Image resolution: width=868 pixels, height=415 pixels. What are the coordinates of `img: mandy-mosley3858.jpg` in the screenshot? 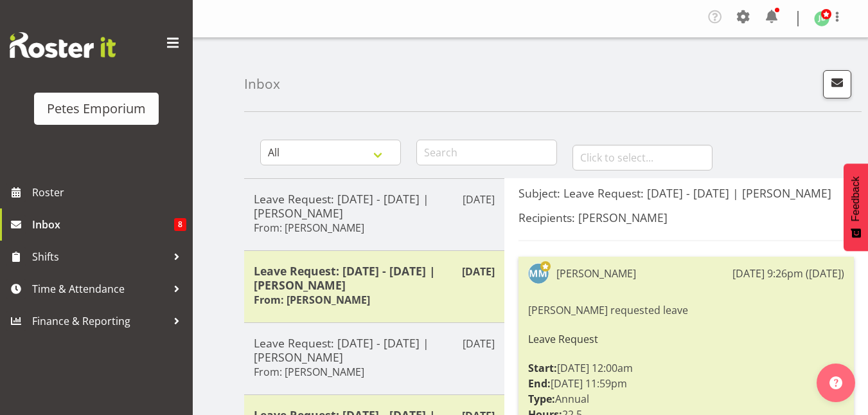 It's located at (538, 273).